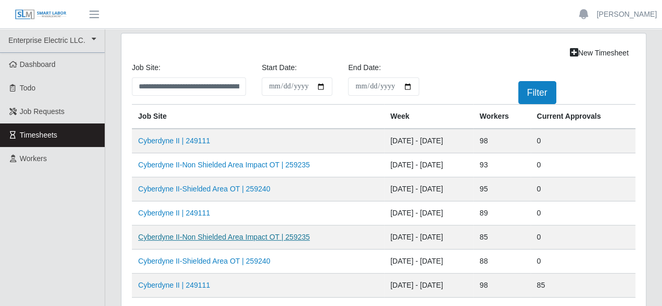 This screenshot has width=662, height=306. What do you see at coordinates (41, 15) in the screenshot?
I see `img: SLM Logo` at bounding box center [41, 15].